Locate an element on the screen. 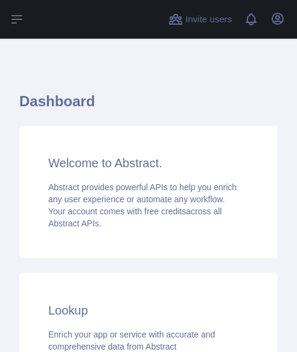 The width and height of the screenshot is (297, 352). span: Abstract provides powerful APIs to help you enrich any user experience or automate any workflow. is located at coordinates (143, 193).